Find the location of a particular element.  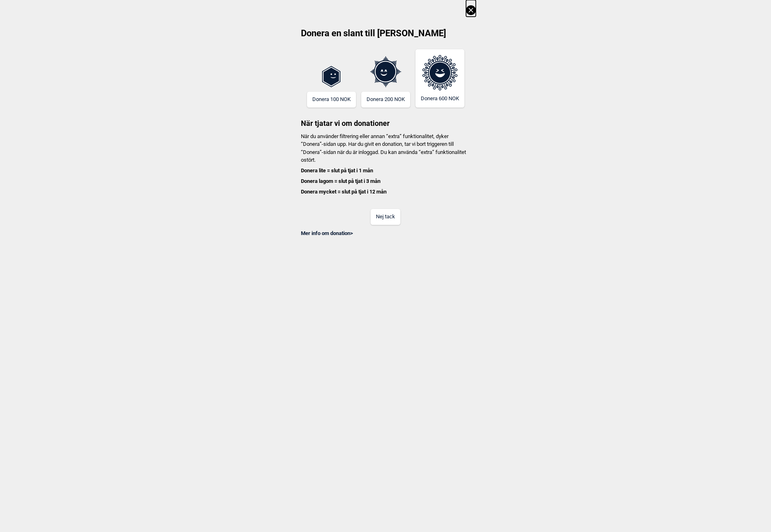

button: Donera 600 NOK is located at coordinates (440, 78).